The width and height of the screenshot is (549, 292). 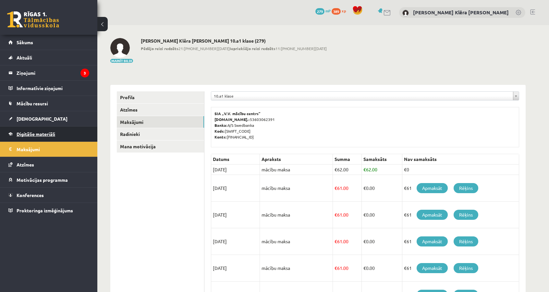 I want to click on a: Rīgas 1. Tālmācības vidusskola, so click(x=33, y=19).